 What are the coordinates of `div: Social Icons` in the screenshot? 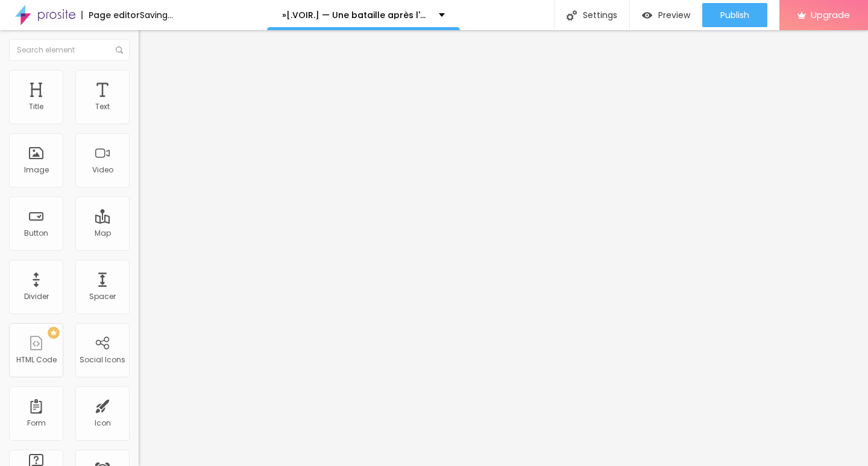 It's located at (103, 360).